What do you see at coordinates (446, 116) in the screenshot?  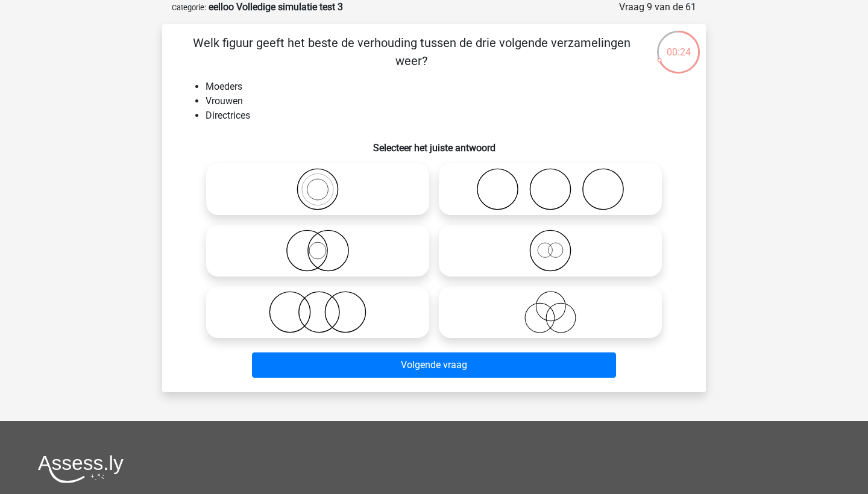 I see `li: Directrices` at bounding box center [446, 116].